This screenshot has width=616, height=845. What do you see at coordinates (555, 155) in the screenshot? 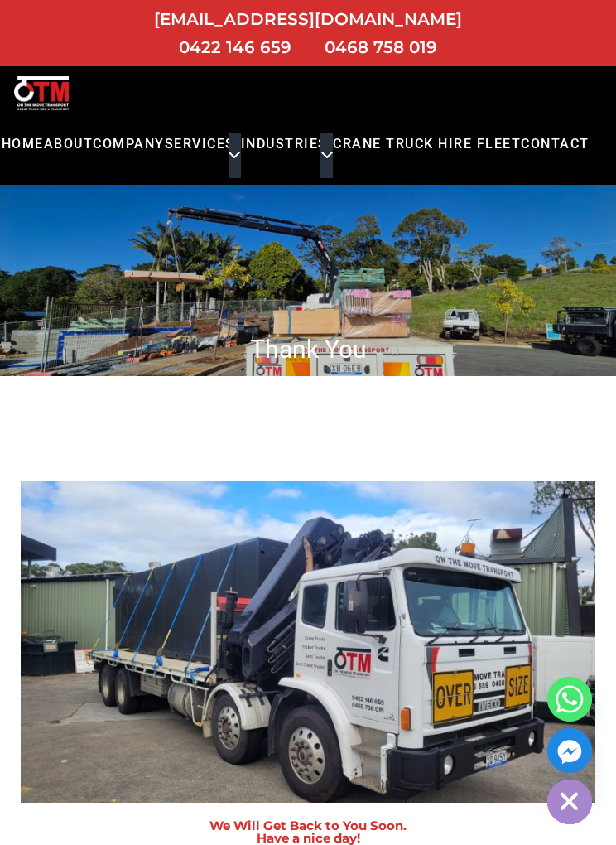
I see `a: Contact` at bounding box center [555, 155].